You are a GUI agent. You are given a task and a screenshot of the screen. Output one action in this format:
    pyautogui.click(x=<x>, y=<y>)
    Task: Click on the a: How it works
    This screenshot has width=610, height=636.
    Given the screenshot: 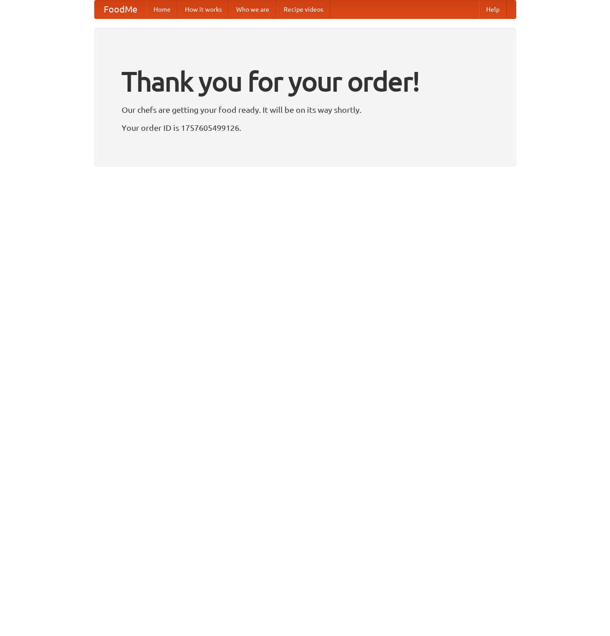 What is the action you would take?
    pyautogui.click(x=203, y=9)
    